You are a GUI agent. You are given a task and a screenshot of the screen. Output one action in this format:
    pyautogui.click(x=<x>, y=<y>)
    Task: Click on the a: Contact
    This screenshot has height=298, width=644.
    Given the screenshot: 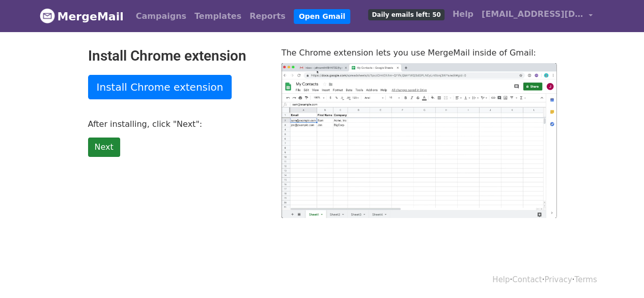 What is the action you would take?
    pyautogui.click(x=527, y=280)
    